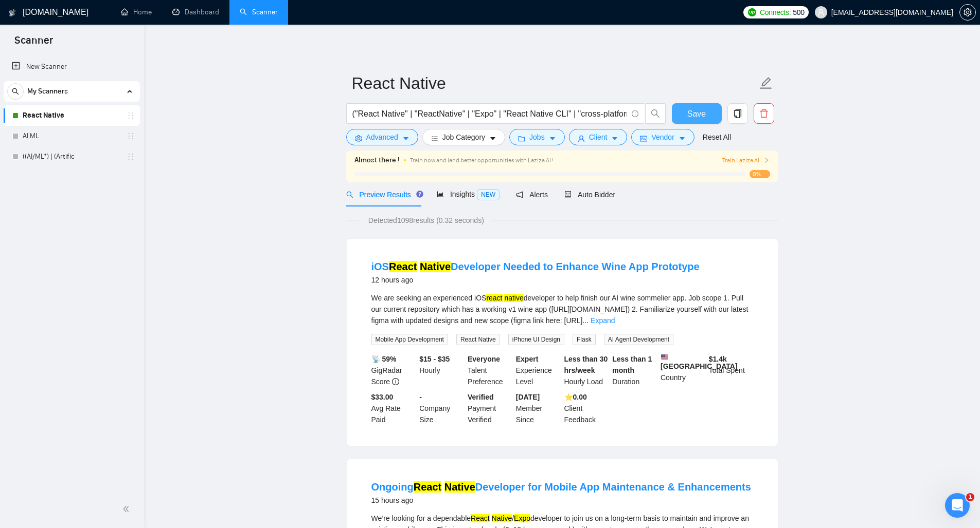 This screenshot has width=980, height=528. I want to click on a: AI ML, so click(72, 137).